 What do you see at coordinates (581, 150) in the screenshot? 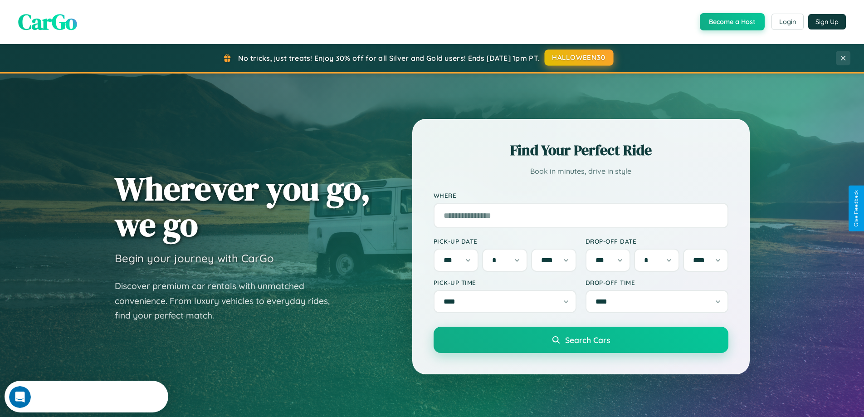
I see `h2: Find Your Perfect Ride` at bounding box center [581, 150].